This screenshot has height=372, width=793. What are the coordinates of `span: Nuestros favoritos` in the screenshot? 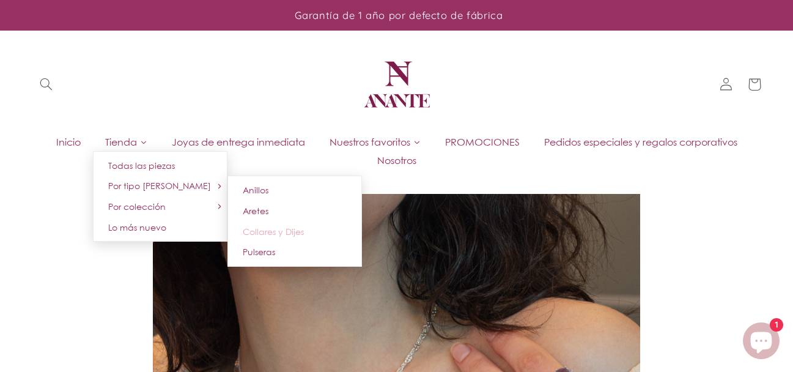 It's located at (370, 142).